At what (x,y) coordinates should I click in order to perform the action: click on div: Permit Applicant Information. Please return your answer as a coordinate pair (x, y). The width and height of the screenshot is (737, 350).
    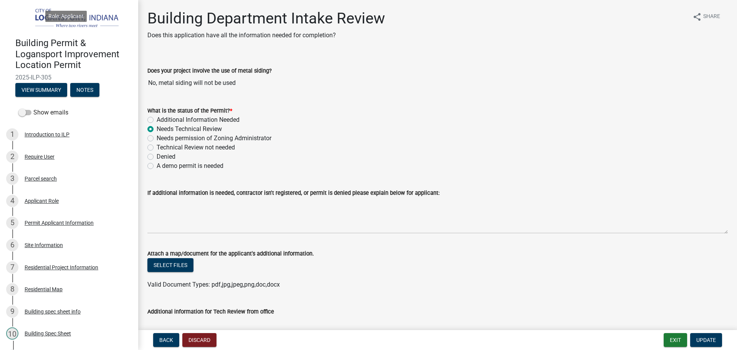
    Looking at the image, I should click on (59, 223).